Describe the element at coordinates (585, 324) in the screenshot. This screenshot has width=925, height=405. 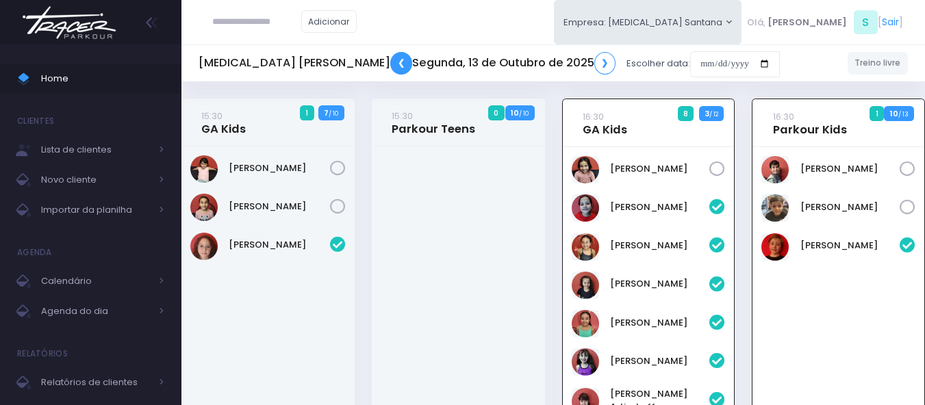
I see `img: Larissa Yamaguchi` at that location.